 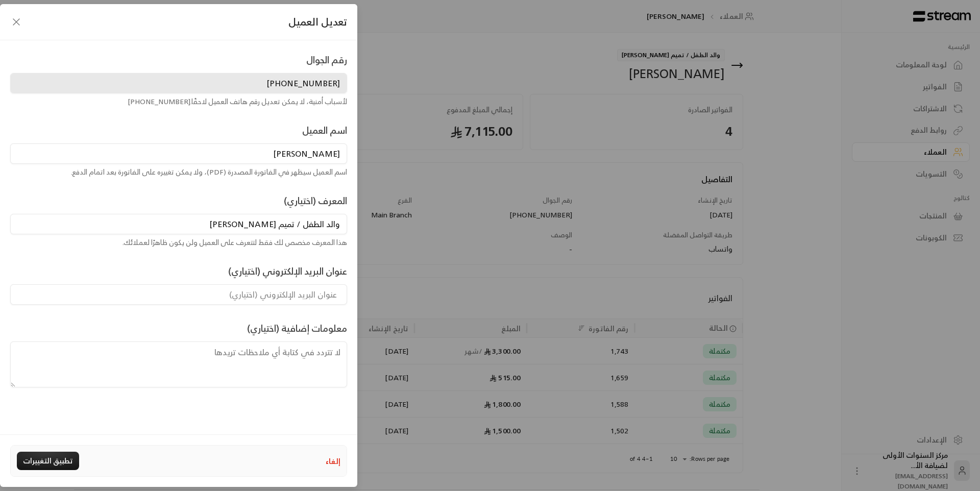 I want to click on input: رقم الجوال, so click(x=179, y=83).